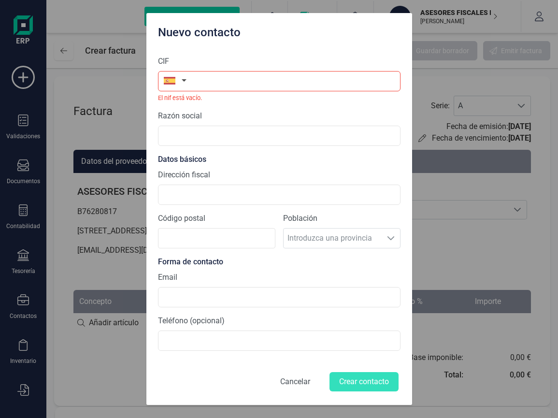 The width and height of the screenshot is (558, 418). What do you see at coordinates (364, 382) in the screenshot?
I see `button: Crear contacto` at bounding box center [364, 382].